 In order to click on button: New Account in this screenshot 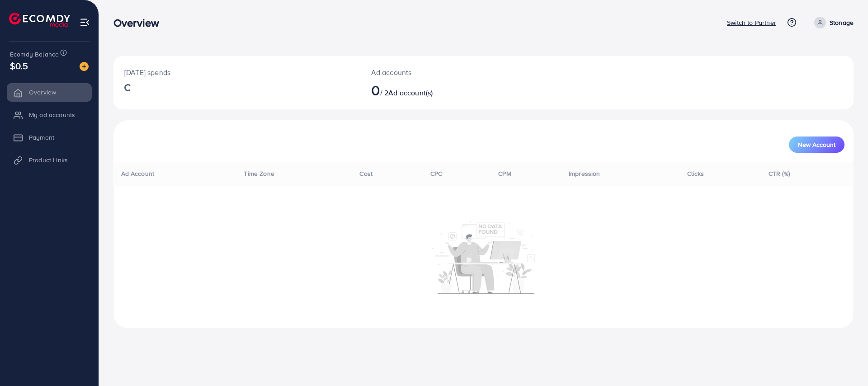, I will do `click(816, 145)`.